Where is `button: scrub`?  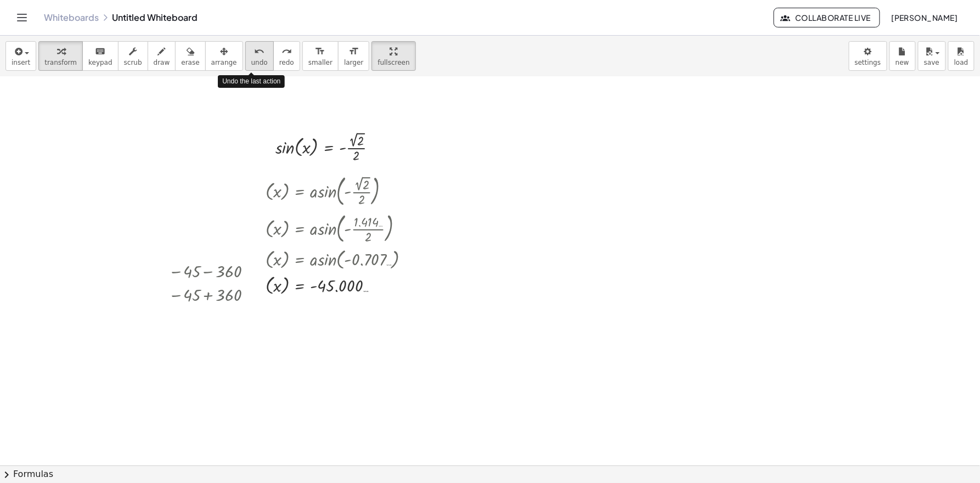 button: scrub is located at coordinates (133, 56).